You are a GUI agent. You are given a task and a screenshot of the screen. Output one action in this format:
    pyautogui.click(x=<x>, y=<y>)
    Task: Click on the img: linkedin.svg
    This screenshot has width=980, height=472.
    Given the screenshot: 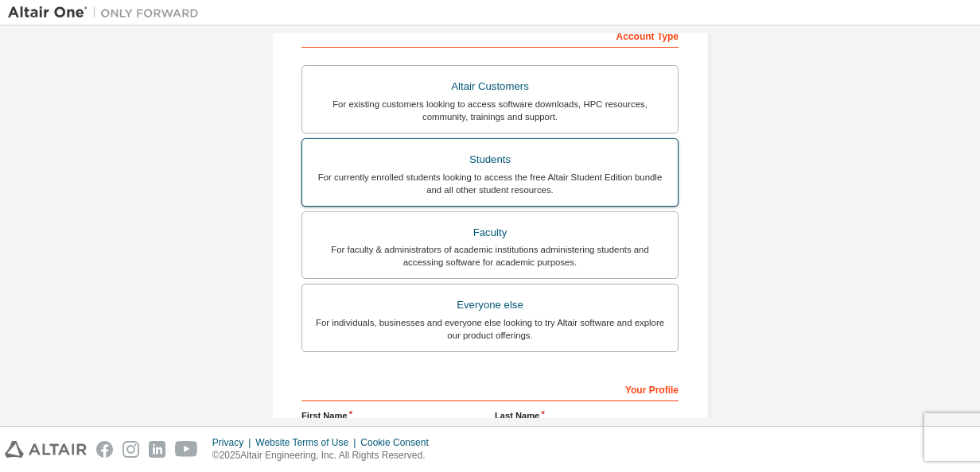 What is the action you would take?
    pyautogui.click(x=157, y=450)
    